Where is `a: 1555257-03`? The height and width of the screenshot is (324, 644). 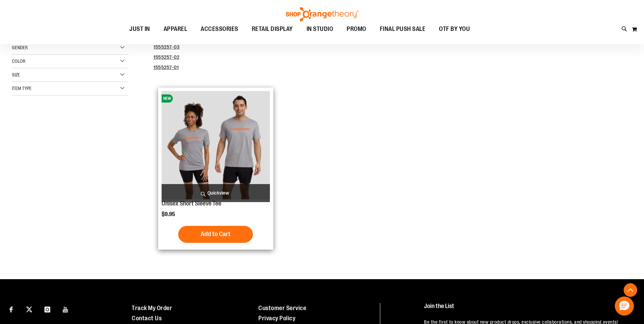 a: 1555257-03 is located at coordinates (166, 47).